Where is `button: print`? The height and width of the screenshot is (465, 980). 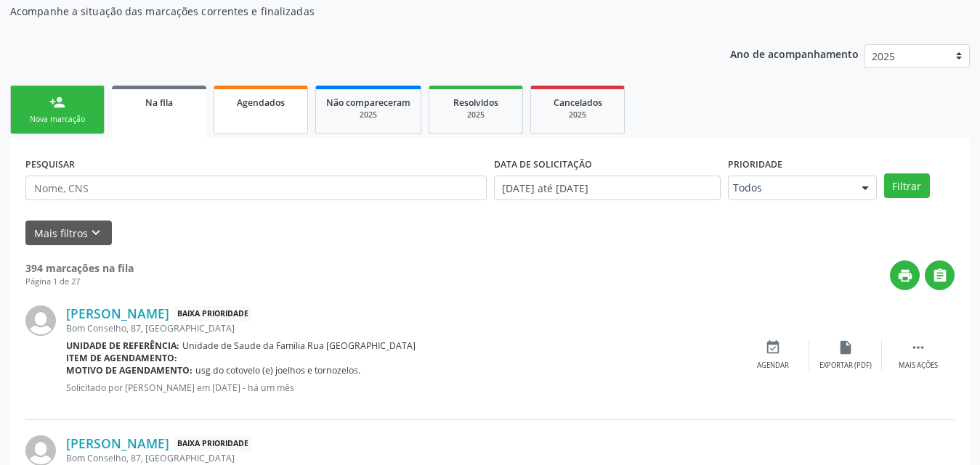 button: print is located at coordinates (904, 275).